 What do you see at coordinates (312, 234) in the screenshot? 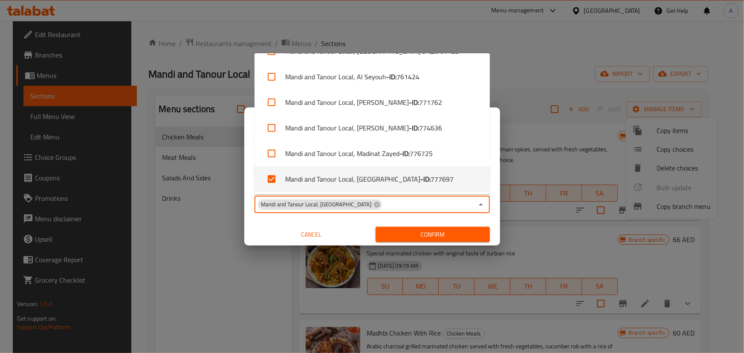
I see `button: Cancel` at bounding box center [312, 234].